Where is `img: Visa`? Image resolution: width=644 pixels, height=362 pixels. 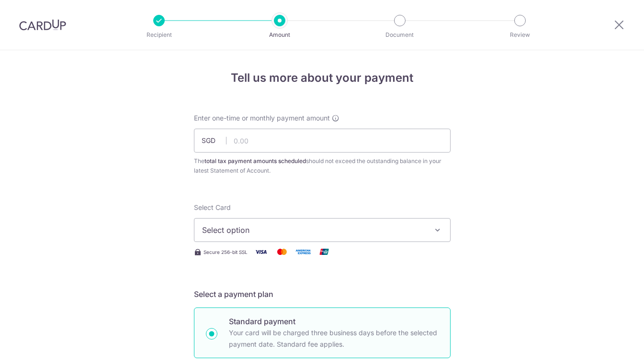 img: Visa is located at coordinates (261, 252).